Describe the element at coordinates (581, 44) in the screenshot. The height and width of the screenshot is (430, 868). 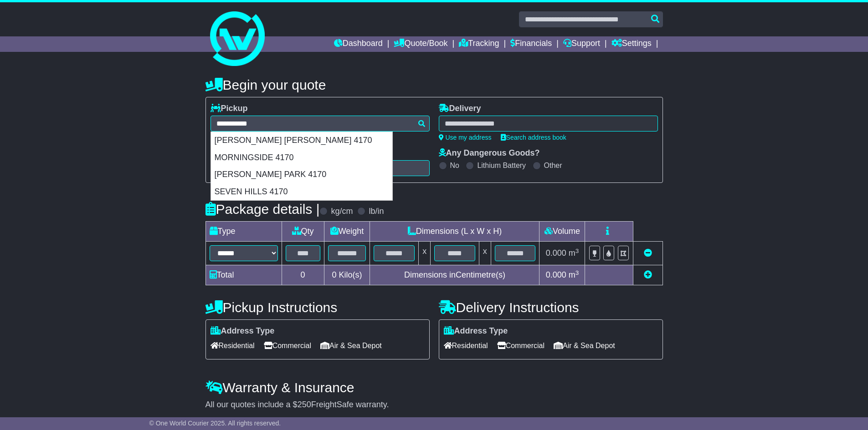
I see `a: Support` at that location.